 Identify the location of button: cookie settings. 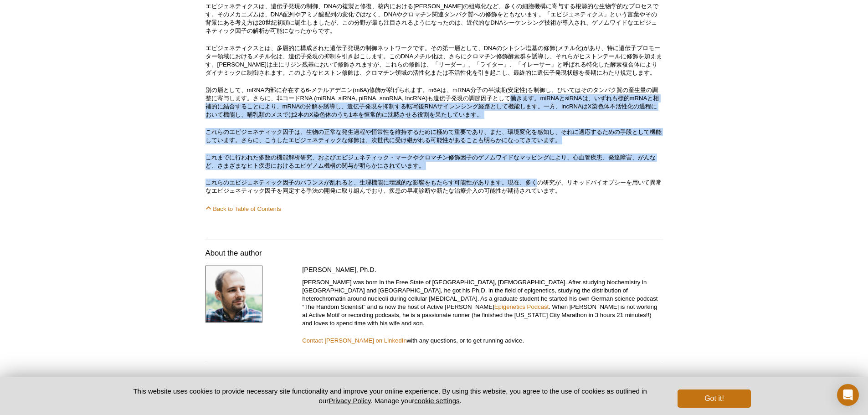
(437, 400).